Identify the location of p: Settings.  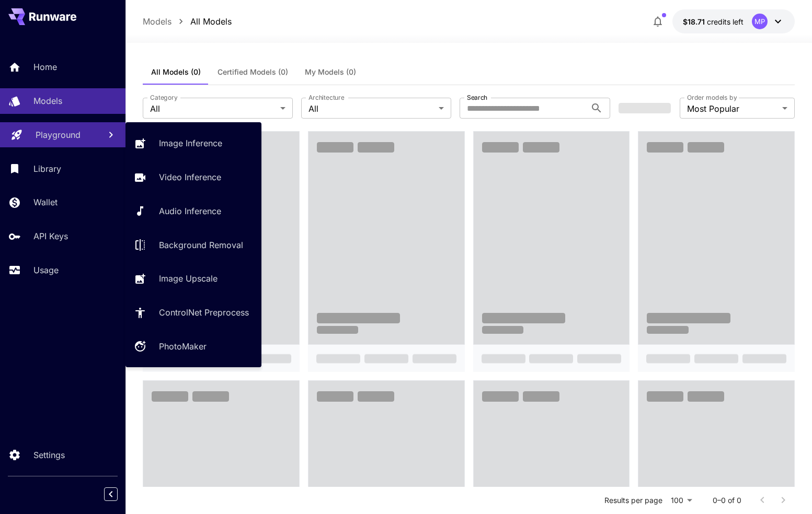
(49, 455).